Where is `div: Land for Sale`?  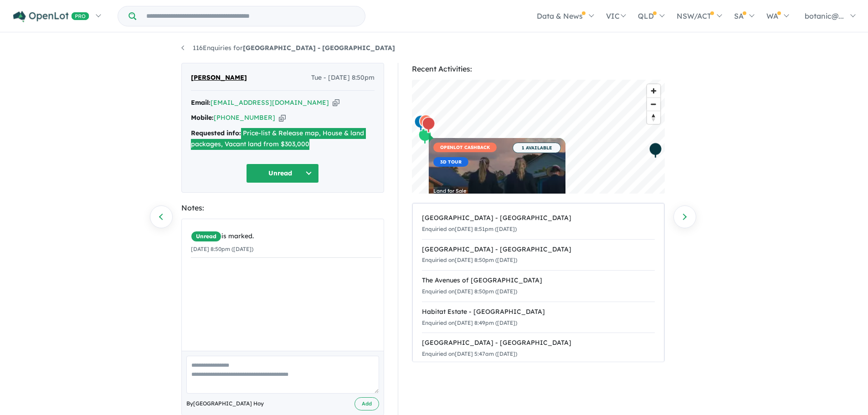
div: Land for Sale is located at coordinates (498, 191).